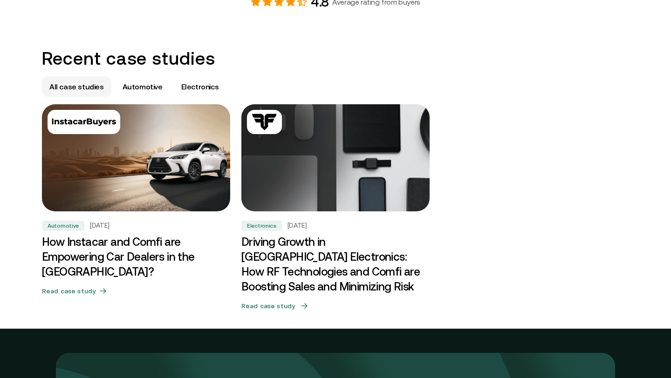  I want to click on a: ElectronicsDriving Growth in UAE Electronics: How RF Technologies and Comfi are Boosting Sales an..., so click(335, 211).